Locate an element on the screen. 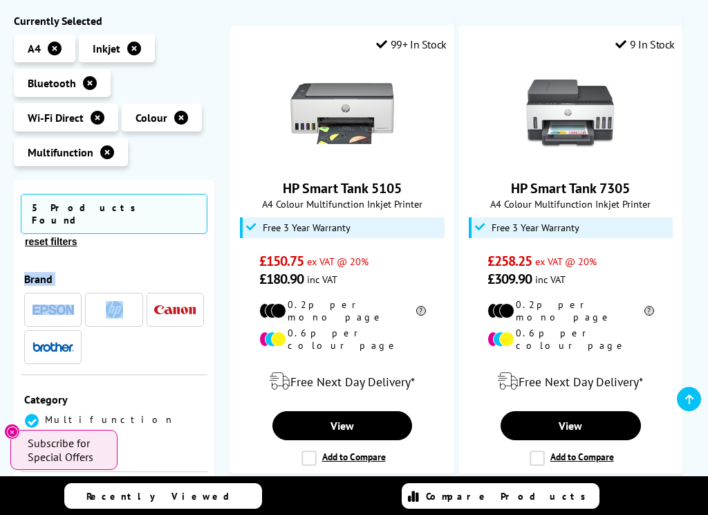  img: Epson is located at coordinates (53, 309).